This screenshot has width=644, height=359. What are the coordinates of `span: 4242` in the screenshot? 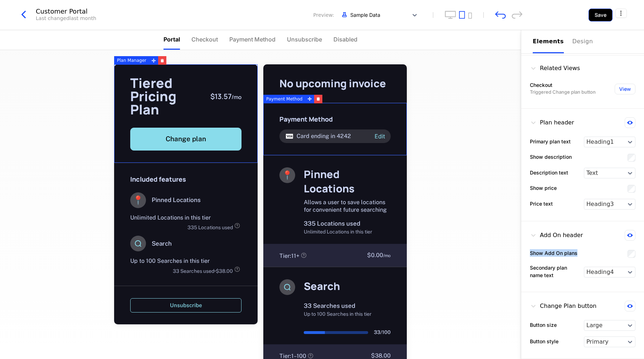 It's located at (344, 136).